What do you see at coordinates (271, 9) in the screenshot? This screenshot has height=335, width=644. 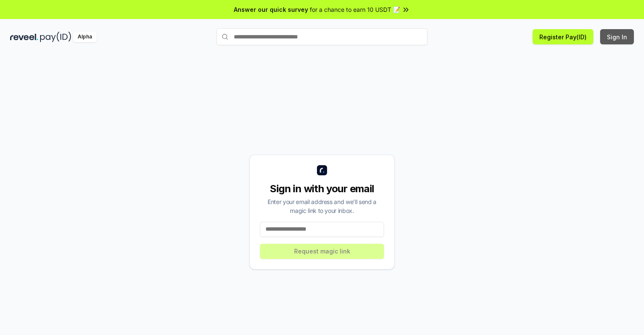 I see `span: Answer our quick survey` at bounding box center [271, 9].